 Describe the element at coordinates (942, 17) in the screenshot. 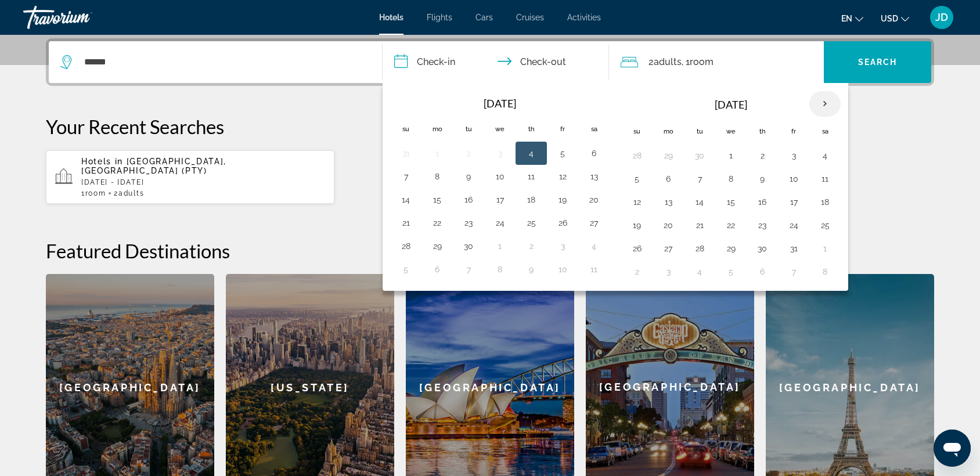

I see `button: User Menu` at that location.